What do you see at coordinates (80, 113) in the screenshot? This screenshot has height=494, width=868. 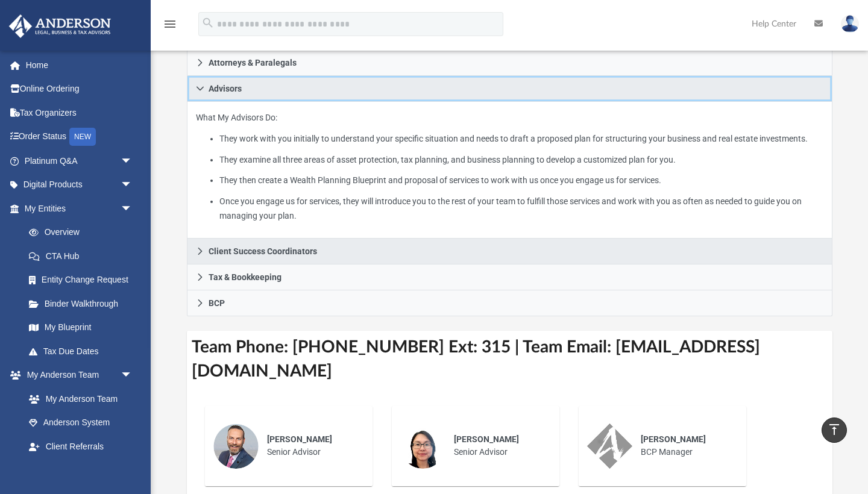 I see `a: Tax Organizers` at bounding box center [80, 113].